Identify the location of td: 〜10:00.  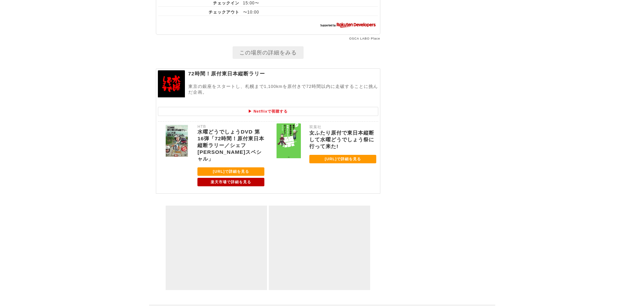
(309, 11).